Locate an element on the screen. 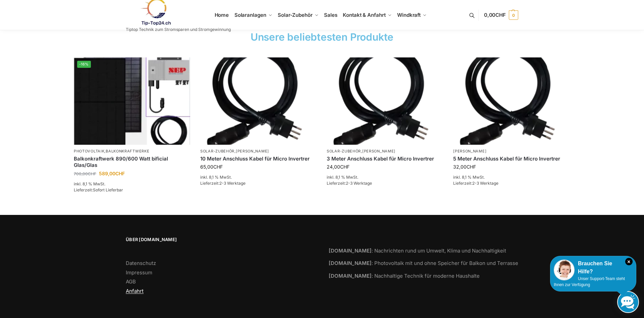 The height and width of the screenshot is (318, 644). img: Customer service is located at coordinates (564, 269).